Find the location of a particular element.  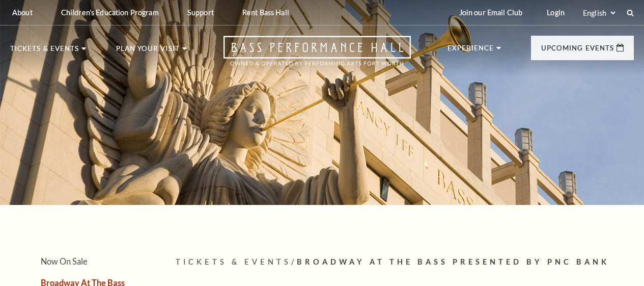

p: About is located at coordinates (22, 12).